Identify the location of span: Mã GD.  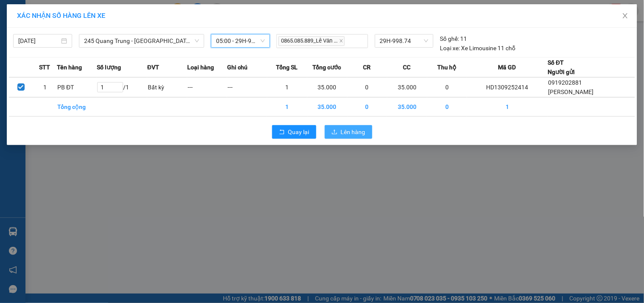
(508, 67).